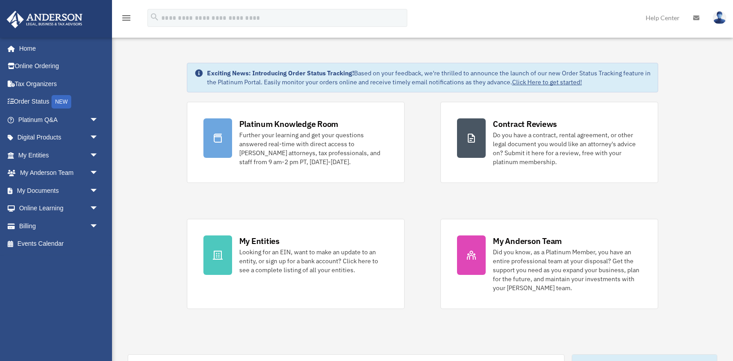 The height and width of the screenshot is (361, 733). I want to click on img: Anderson Advisors Platinum Portal, so click(44, 19).